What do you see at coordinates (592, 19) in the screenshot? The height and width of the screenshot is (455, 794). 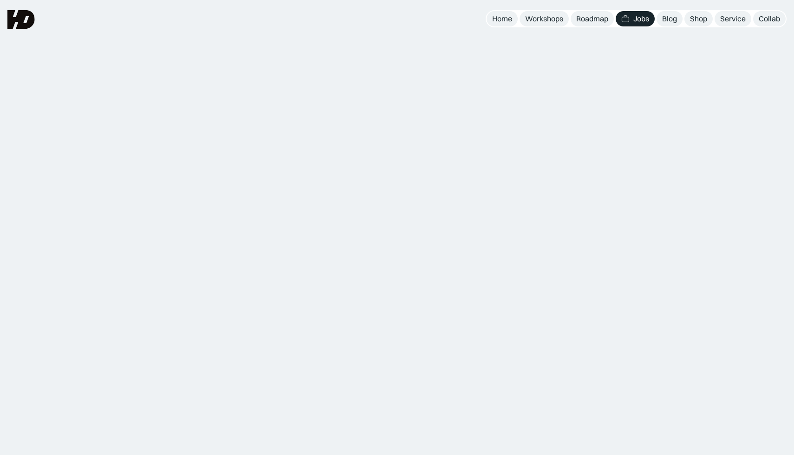 I see `div: Roadmap` at bounding box center [592, 19].